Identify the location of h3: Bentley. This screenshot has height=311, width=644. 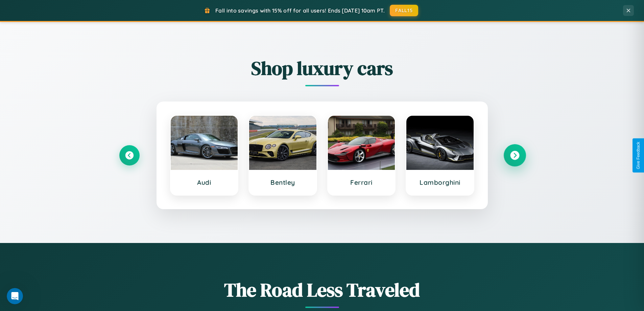
(283, 182).